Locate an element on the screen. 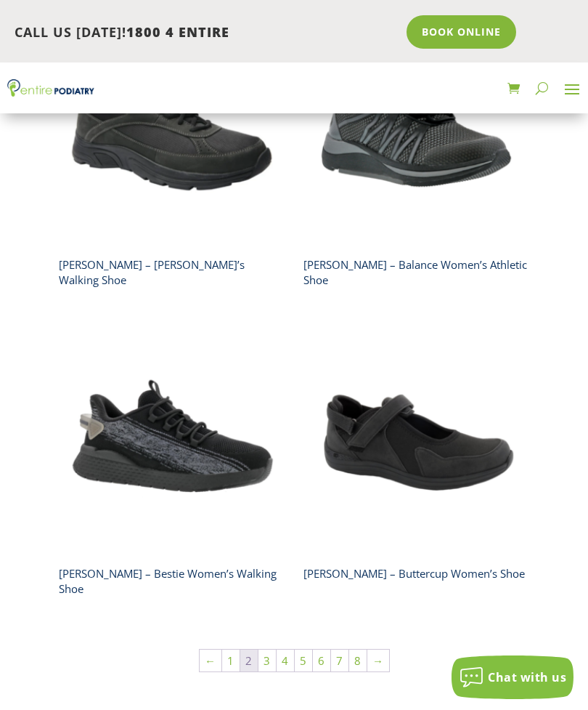 The width and height of the screenshot is (588, 710). img: buttercup drew shoe black casual shoe entire podiatry is located at coordinates (416, 441).